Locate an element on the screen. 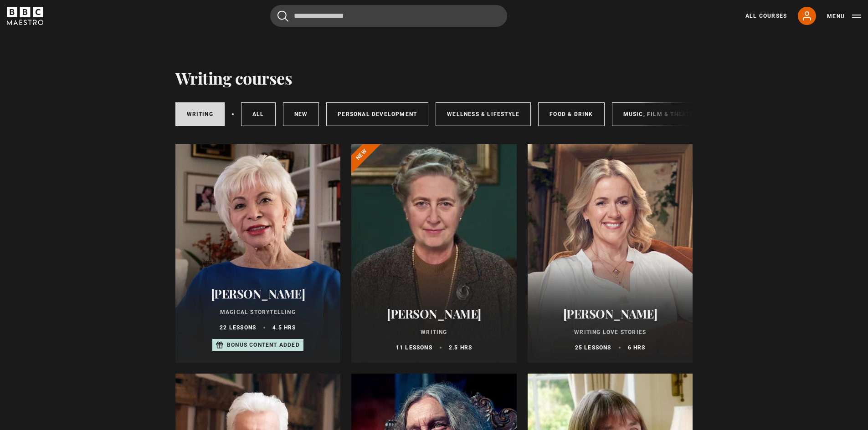 Image resolution: width=868 pixels, height=430 pixels. a: All is located at coordinates (258, 115).